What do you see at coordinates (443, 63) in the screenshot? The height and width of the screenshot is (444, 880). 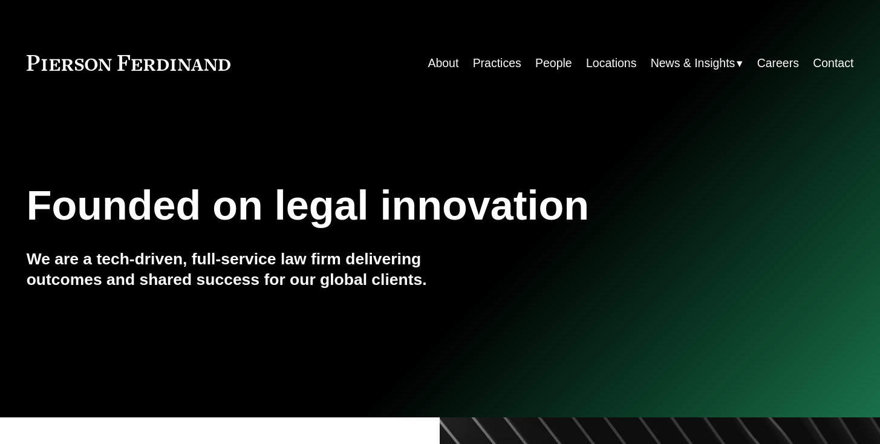 I see `a: About` at bounding box center [443, 63].